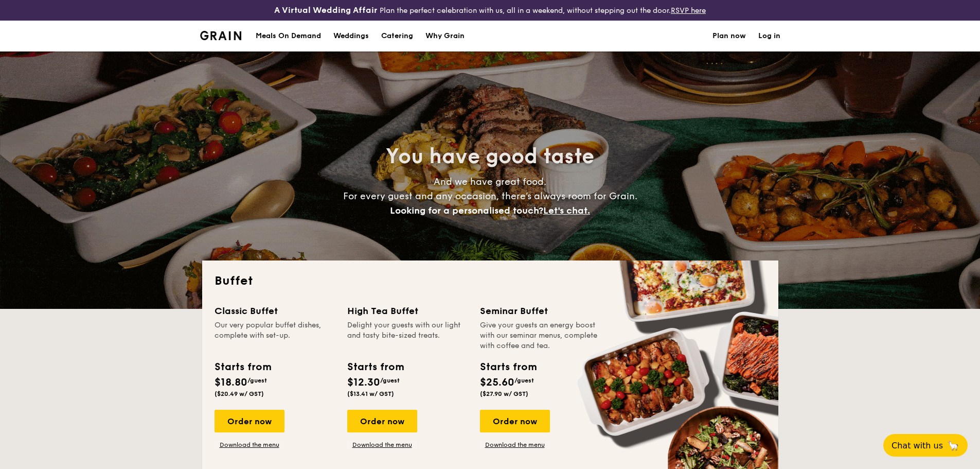 The height and width of the screenshot is (469, 980). Describe the element at coordinates (567, 211) in the screenshot. I see `span: Let's chat.` at that location.